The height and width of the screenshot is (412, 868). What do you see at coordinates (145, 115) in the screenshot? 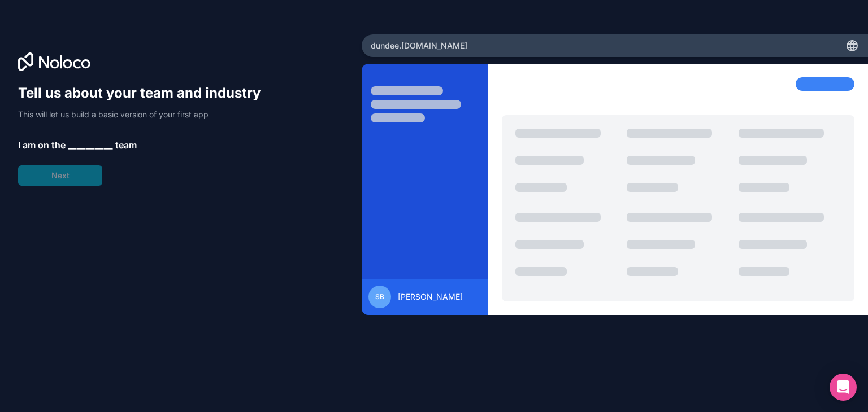
I see `p: This will let us build a basic version of your first app` at bounding box center [145, 115].